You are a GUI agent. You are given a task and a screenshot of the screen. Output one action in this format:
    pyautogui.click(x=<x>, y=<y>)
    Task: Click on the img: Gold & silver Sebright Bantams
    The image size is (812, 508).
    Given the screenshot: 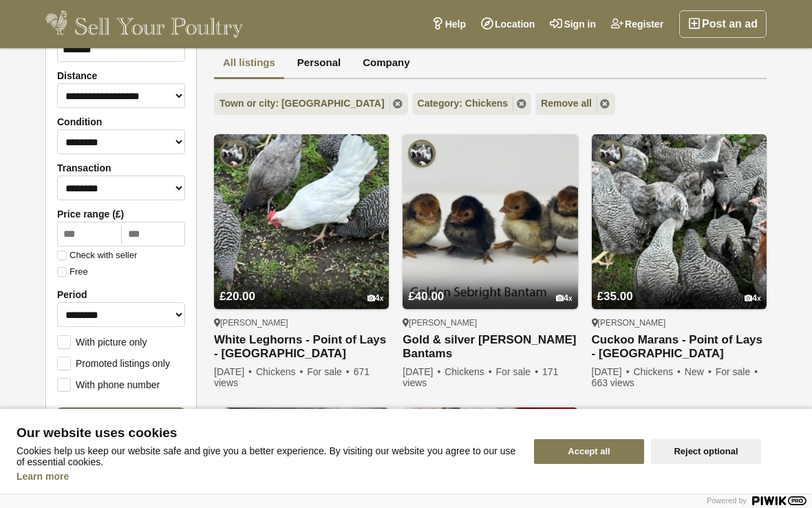 What is the action you would take?
    pyautogui.click(x=490, y=222)
    